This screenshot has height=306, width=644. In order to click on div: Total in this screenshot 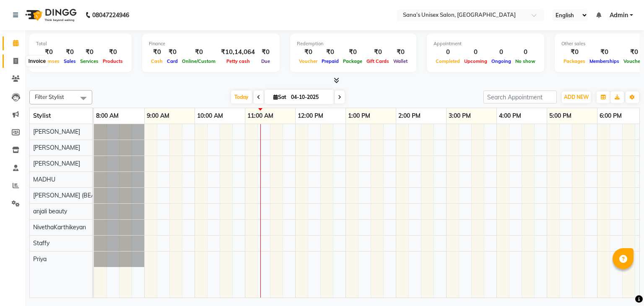, I will do `click(81, 43)`.